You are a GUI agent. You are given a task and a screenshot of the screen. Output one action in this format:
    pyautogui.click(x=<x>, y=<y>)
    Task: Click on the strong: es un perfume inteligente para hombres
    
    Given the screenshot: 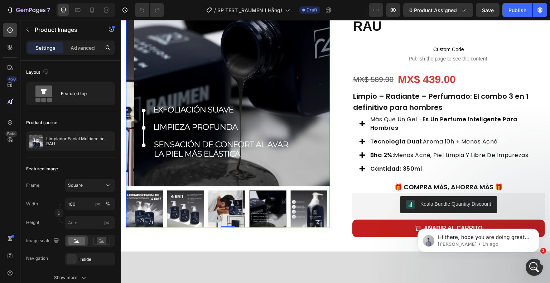 What is the action you would take?
    pyautogui.click(x=323, y=103)
    